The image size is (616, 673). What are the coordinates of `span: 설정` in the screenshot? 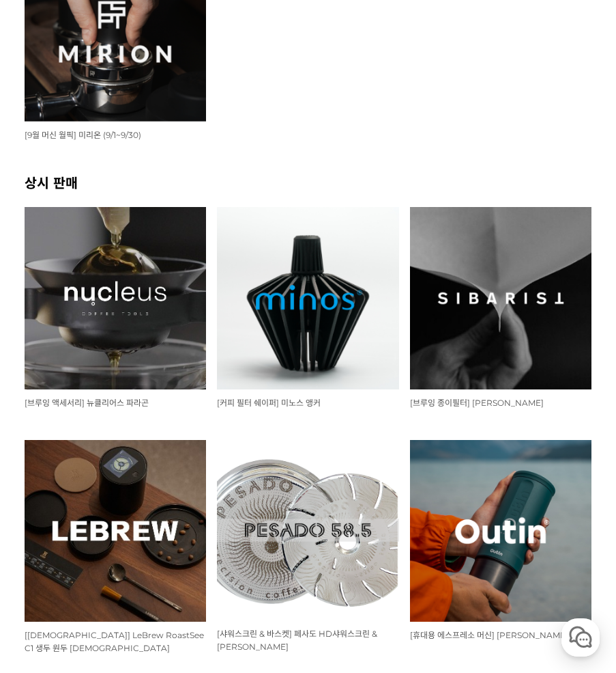 It's located at (219, 459).